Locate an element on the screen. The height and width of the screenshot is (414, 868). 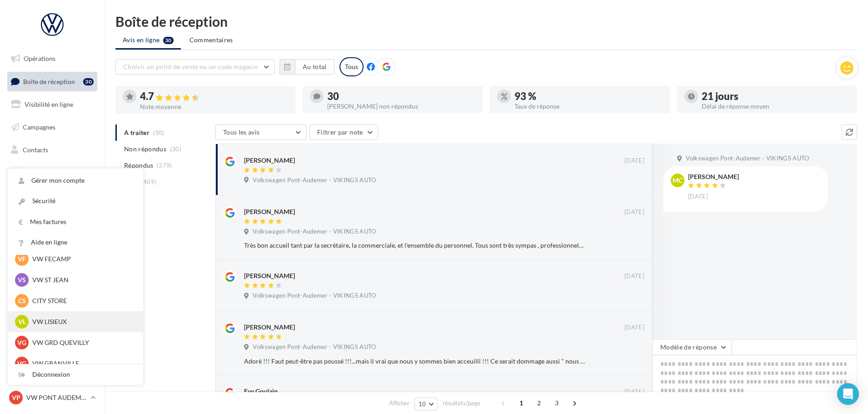
p: VW FECAMP is located at coordinates (82, 259).